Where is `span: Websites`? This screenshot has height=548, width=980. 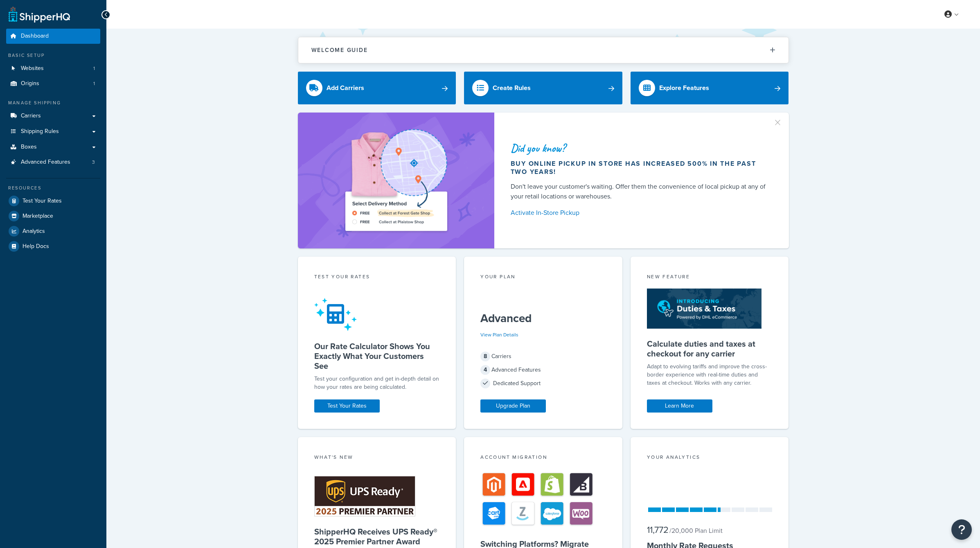 span: Websites is located at coordinates (32, 69).